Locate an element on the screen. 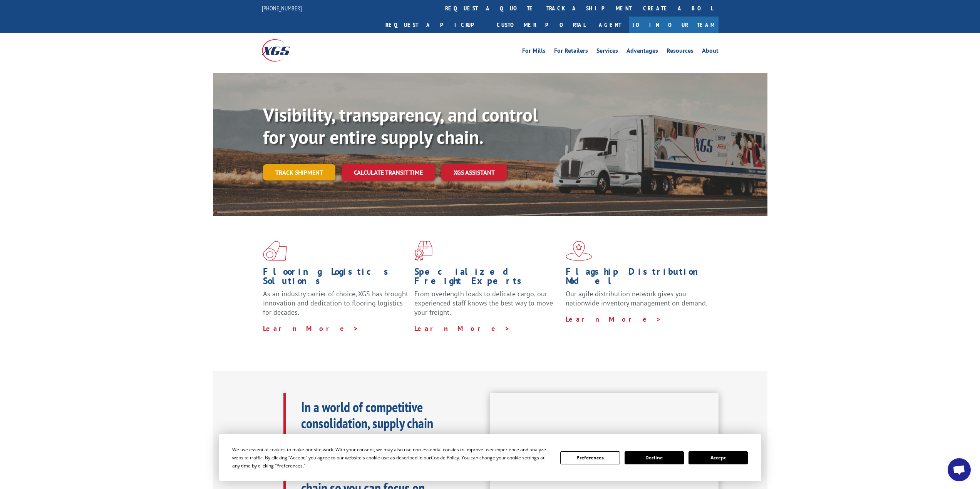  button: Preferences is located at coordinates (590, 458).